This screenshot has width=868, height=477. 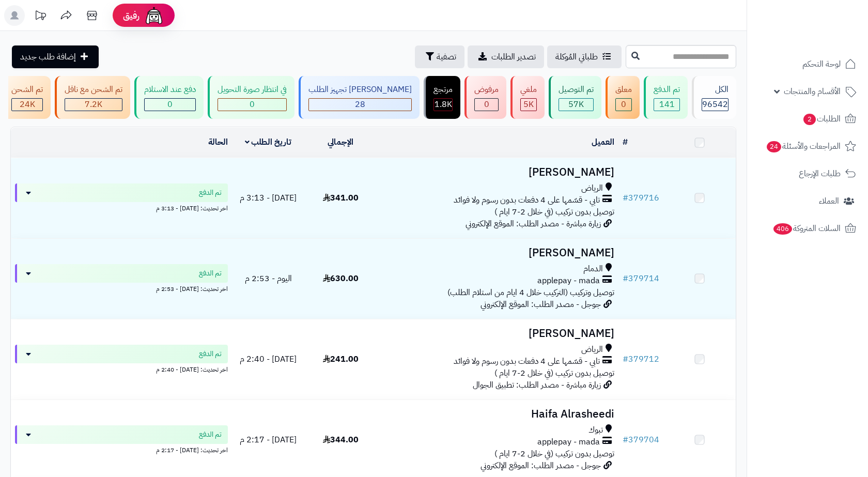 What do you see at coordinates (667, 105) in the screenshot?
I see `span: 141` at bounding box center [667, 105].